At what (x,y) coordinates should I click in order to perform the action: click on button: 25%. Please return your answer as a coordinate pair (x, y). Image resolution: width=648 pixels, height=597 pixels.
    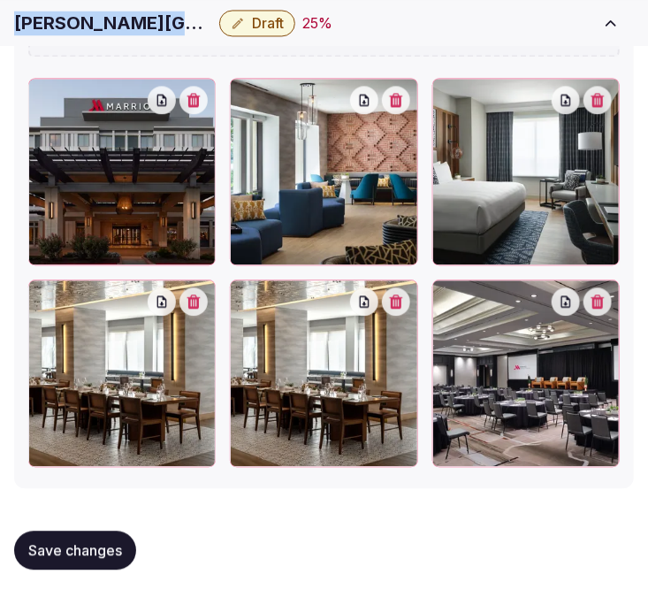
    Looking at the image, I should click on (317, 23).